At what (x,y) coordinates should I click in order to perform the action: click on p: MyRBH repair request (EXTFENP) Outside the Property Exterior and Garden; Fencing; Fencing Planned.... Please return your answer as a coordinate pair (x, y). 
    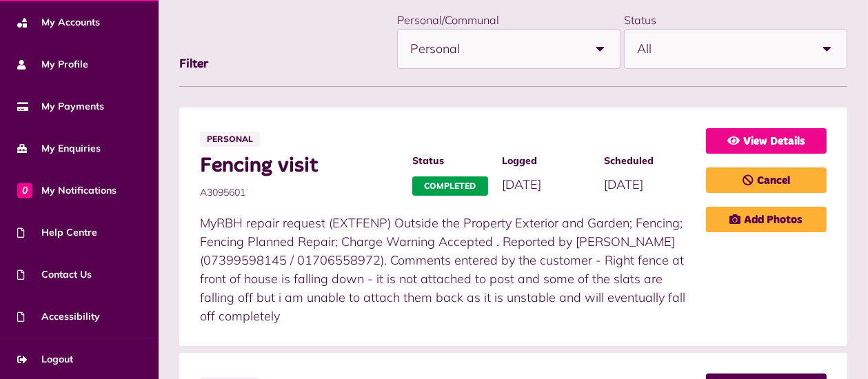
    Looking at the image, I should click on (446, 269).